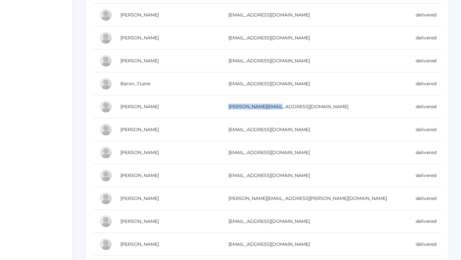 This screenshot has height=260, width=461. Describe the element at coordinates (106, 176) in the screenshot. I see `div: Vincent Velasquez` at that location.